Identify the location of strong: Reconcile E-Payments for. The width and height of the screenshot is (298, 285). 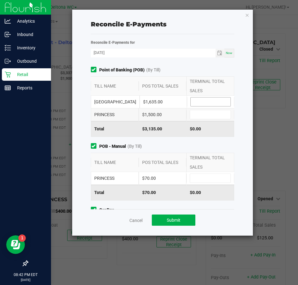
(113, 43).